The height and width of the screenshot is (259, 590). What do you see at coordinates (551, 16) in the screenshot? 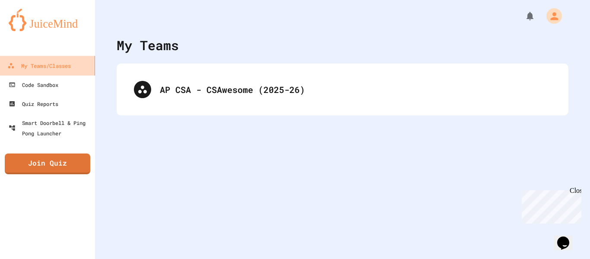
I see `div: My Account` at bounding box center [551, 16].